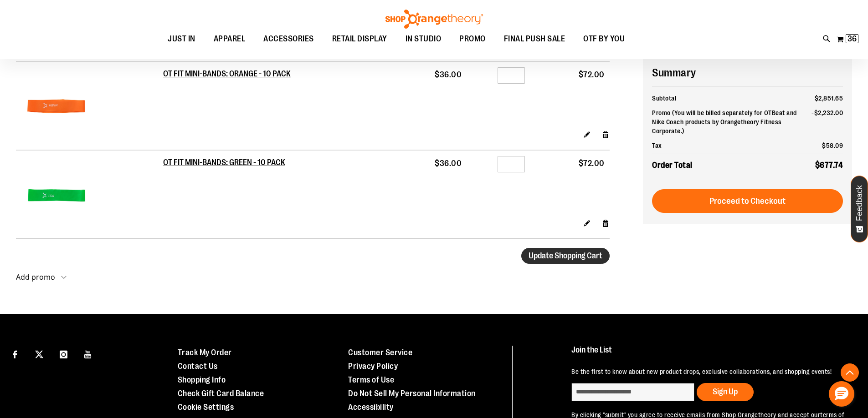 The height and width of the screenshot is (418, 868). I want to click on a: APPAREL, so click(230, 39).